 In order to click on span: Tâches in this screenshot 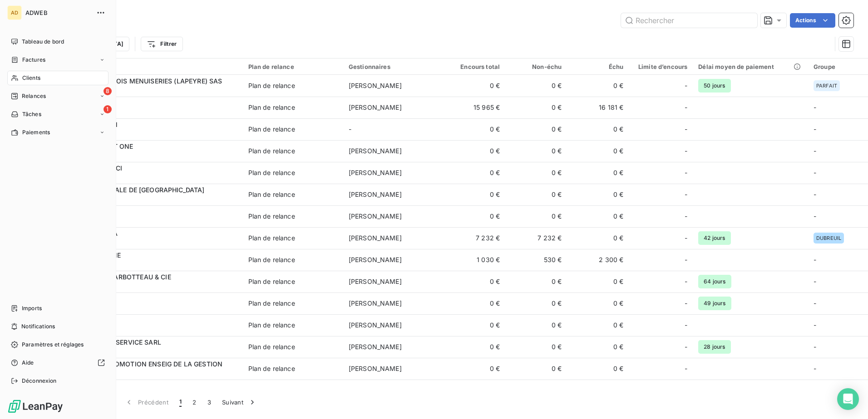, I will do `click(31, 114)`.